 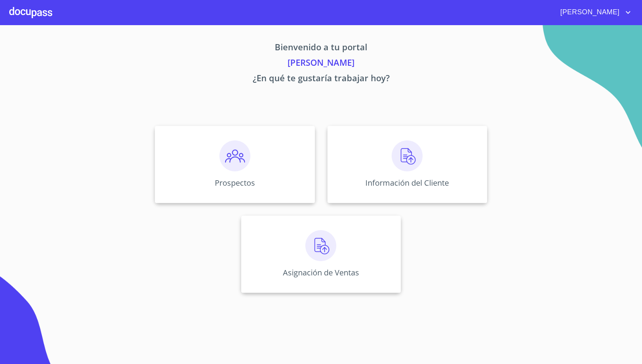 What do you see at coordinates (407, 182) in the screenshot?
I see `p: Información del Cliente` at bounding box center [407, 182].